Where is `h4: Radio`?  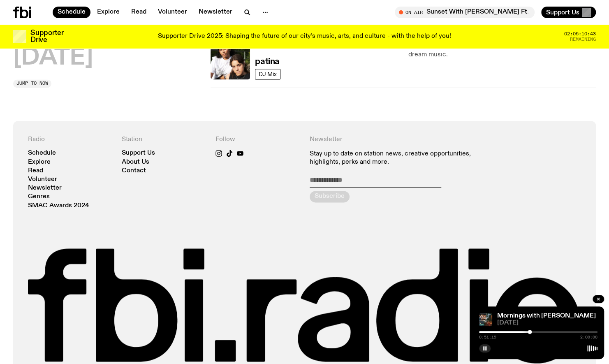 h4: Radio is located at coordinates (70, 139).